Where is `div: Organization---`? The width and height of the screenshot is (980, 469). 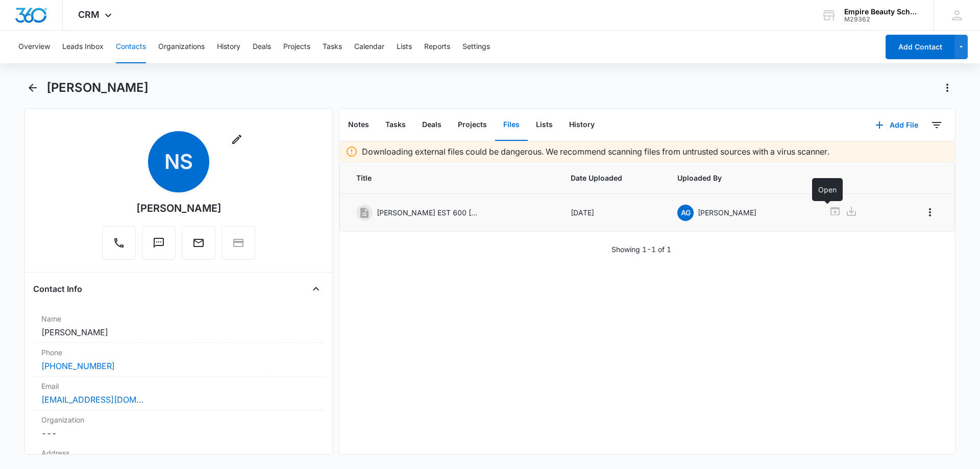
div: Organization--- is located at coordinates (179, 426).